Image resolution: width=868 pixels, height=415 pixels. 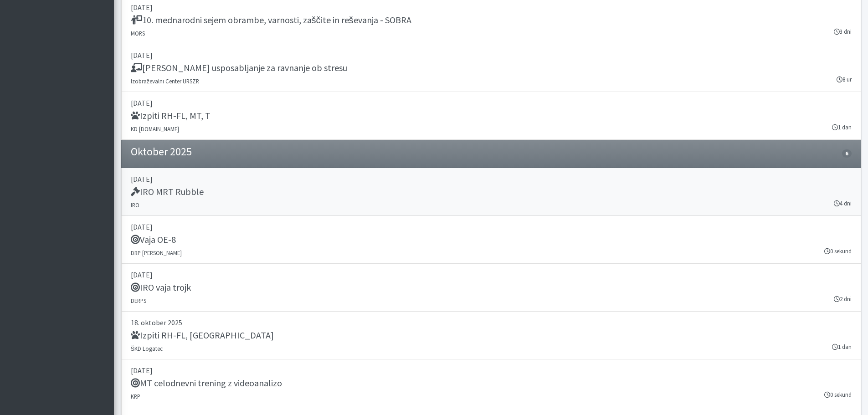 What do you see at coordinates (161, 152) in the screenshot?
I see `h4: Oktober 2025` at bounding box center [161, 152].